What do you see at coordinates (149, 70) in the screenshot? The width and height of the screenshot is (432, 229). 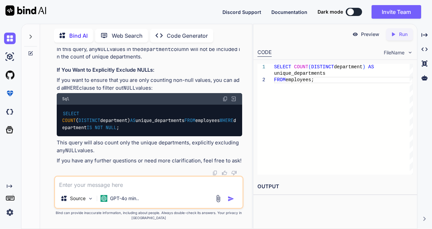 I see `h3: If You Want to Explicitly Exclude NULLs:` at bounding box center [149, 70].